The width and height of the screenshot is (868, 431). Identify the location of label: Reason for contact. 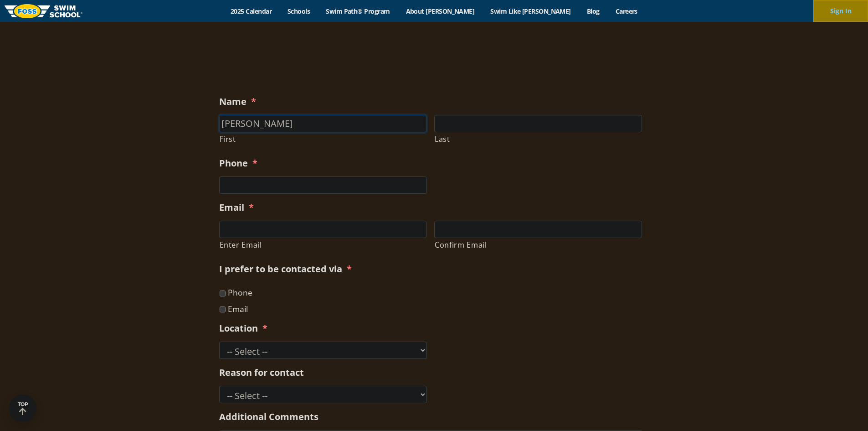
(261, 373).